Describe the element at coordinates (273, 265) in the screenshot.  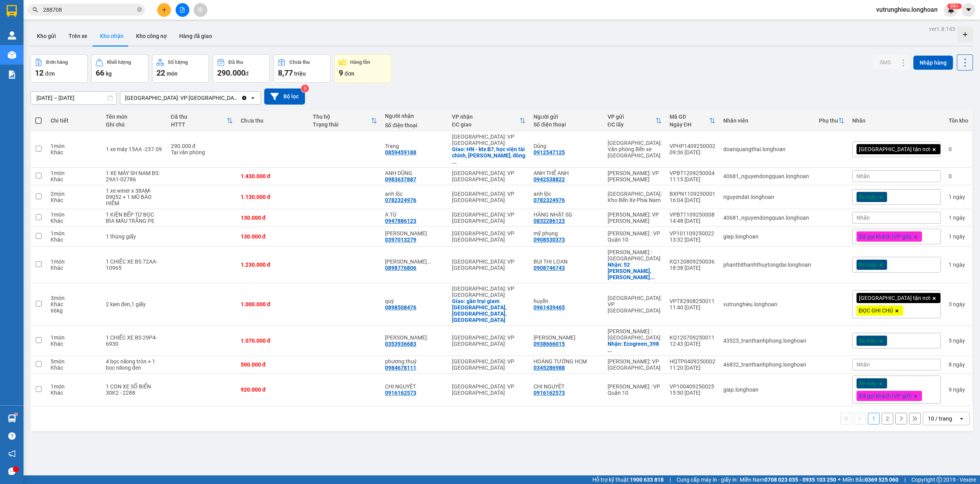
I see `div: 1.230.000 đ` at that location.